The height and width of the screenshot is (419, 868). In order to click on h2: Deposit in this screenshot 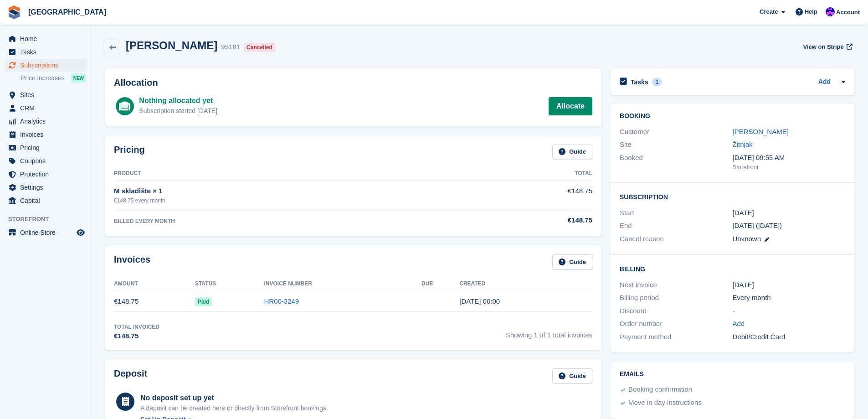, I will do `click(130, 375)`.